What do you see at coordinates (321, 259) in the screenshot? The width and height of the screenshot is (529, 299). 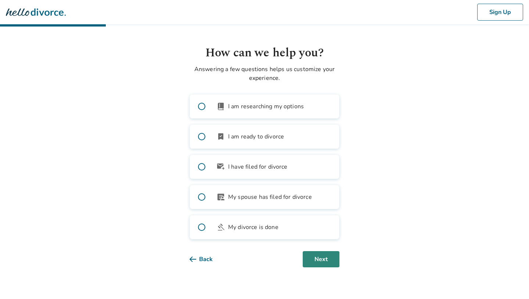 I see `button: Next` at bounding box center [321, 259].